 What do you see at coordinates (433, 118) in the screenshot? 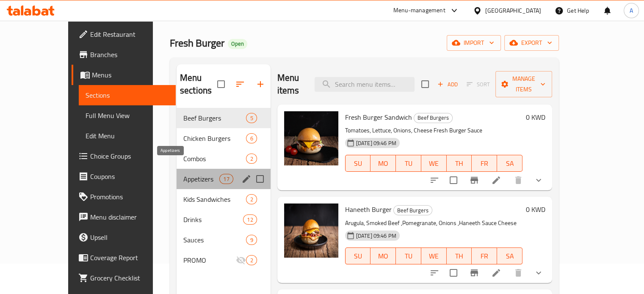
I see `span: Beef Burgers` at bounding box center [433, 118].